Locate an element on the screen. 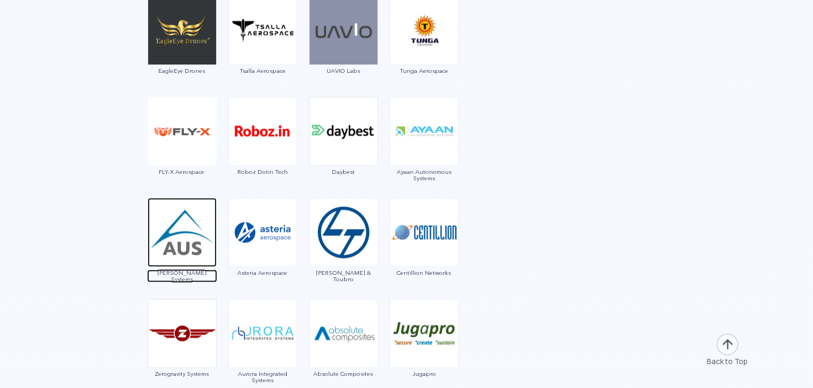  a: Ayaan Autonomous Systems is located at coordinates (424, 154).